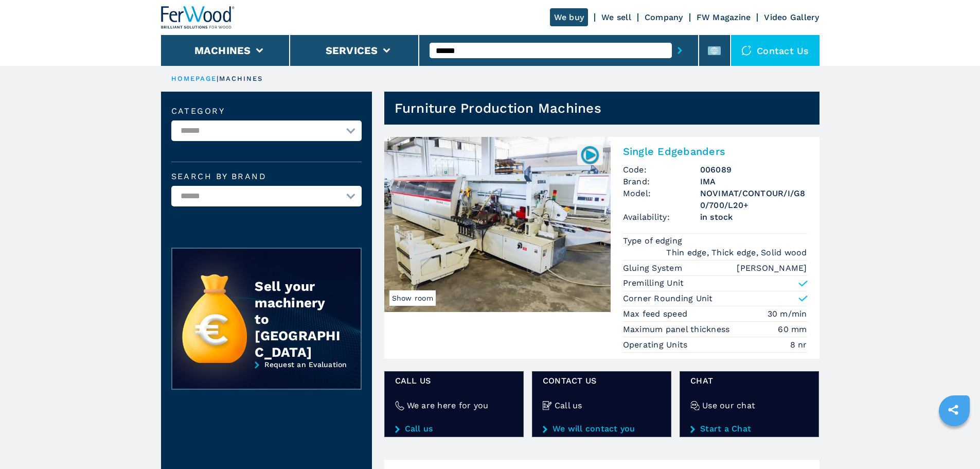 The width and height of the screenshot is (980, 469). What do you see at coordinates (787, 314) in the screenshot?
I see `em: 30 m/min` at bounding box center [787, 314].